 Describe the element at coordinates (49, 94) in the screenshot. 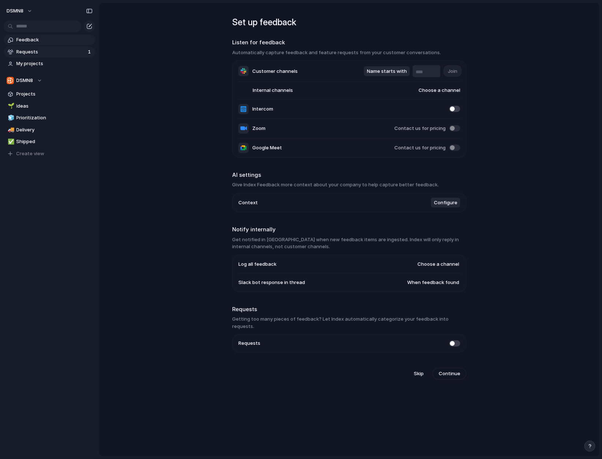

I see `a: Projects` at that location.